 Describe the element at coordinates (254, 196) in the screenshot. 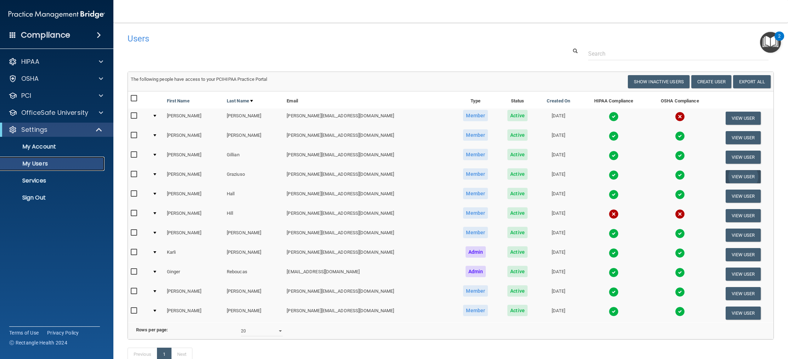

I see `td: Hall` at that location.